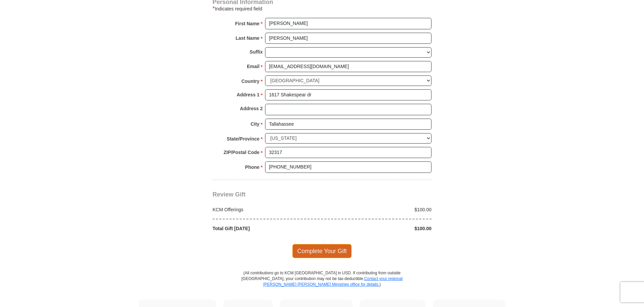 Image resolution: width=644 pixels, height=307 pixels. I want to click on span: Review Gift, so click(229, 194).